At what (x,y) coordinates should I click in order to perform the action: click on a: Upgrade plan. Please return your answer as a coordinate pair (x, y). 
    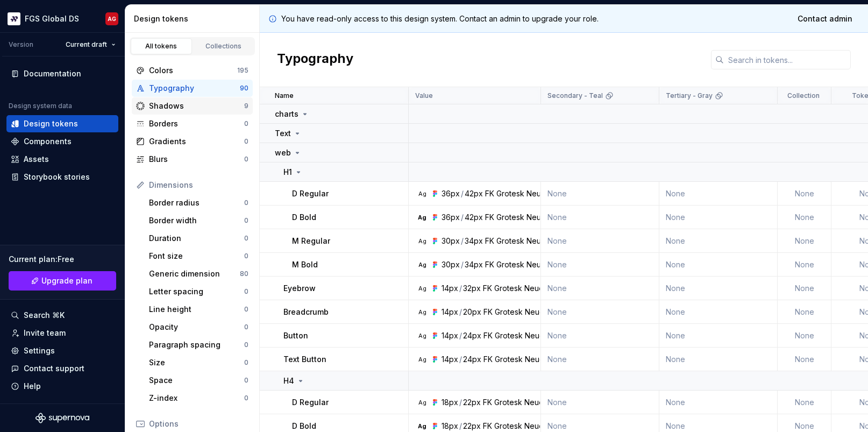
    Looking at the image, I should click on (62, 281).